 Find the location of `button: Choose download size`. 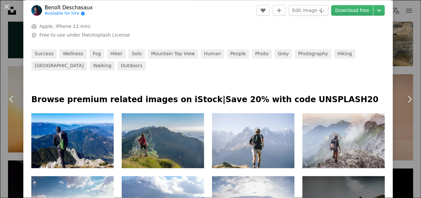

button: Choose download size is located at coordinates (379, 10).